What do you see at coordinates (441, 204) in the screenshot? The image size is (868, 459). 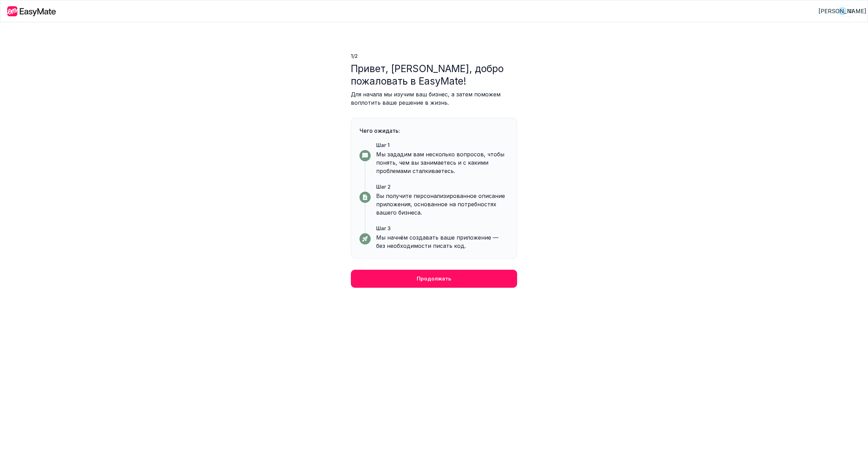 I see `ya-tr-span: Вы получите персонализированное описание приложения, основанное на потребностях вашего бизнеса.` at bounding box center [441, 204].